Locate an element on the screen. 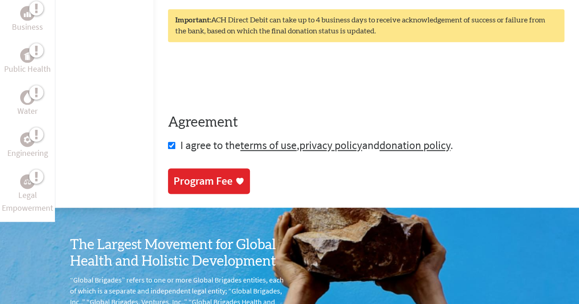  img: Business is located at coordinates (27, 13).